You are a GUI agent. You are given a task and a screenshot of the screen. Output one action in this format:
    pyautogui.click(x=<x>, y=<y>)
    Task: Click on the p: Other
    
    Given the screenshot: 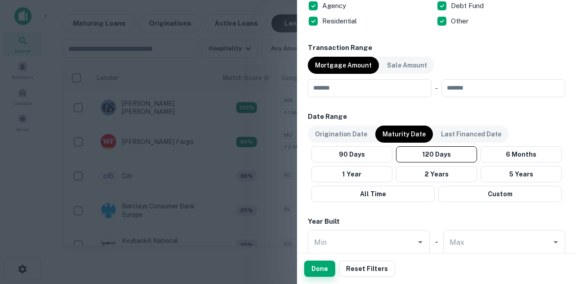 What is the action you would take?
    pyautogui.click(x=460, y=21)
    